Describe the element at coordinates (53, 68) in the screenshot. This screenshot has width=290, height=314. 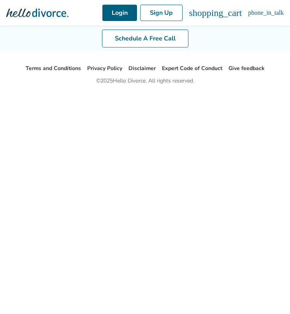
I see `a: Terms and Conditions` at that location.